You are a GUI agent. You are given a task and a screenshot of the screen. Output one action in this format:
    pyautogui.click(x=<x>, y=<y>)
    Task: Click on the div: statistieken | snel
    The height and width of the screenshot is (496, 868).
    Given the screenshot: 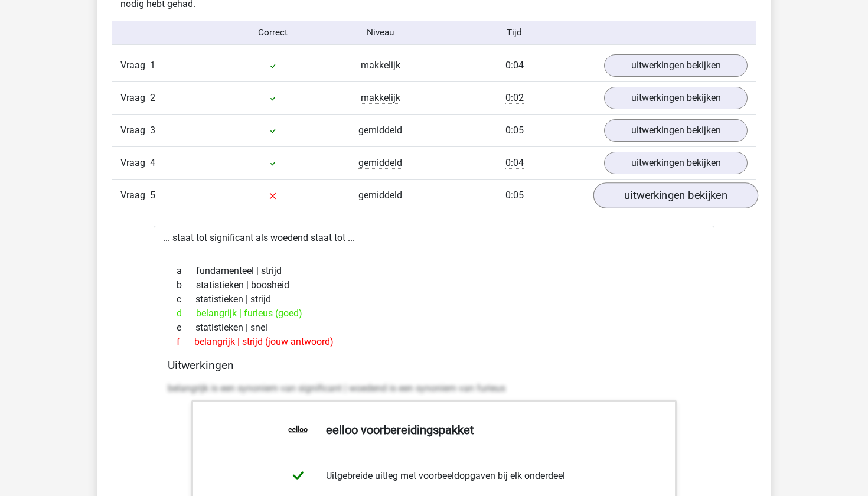 What is the action you would take?
    pyautogui.click(x=434, y=328)
    